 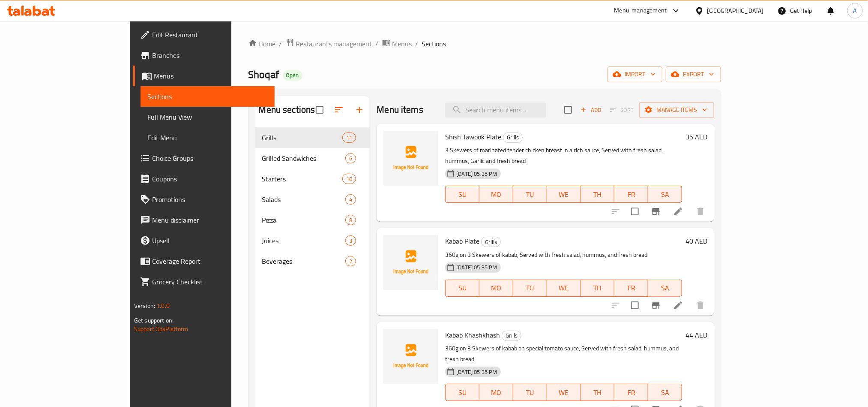 I want to click on span: Coverage Report, so click(x=210, y=261).